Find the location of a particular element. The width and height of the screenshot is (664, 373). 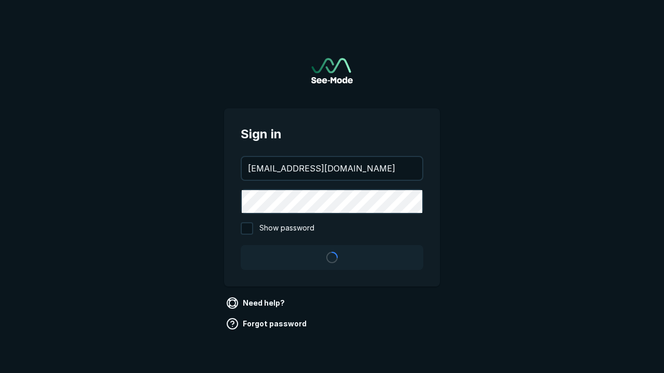

span: Show password is located at coordinates (287, 229).